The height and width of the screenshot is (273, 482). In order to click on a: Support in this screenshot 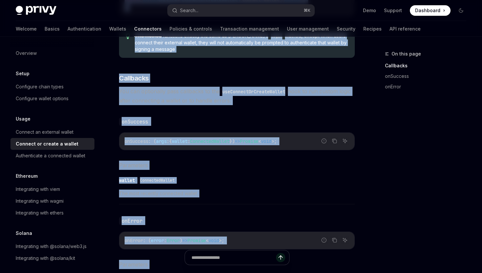, I will do `click(393, 11)`.